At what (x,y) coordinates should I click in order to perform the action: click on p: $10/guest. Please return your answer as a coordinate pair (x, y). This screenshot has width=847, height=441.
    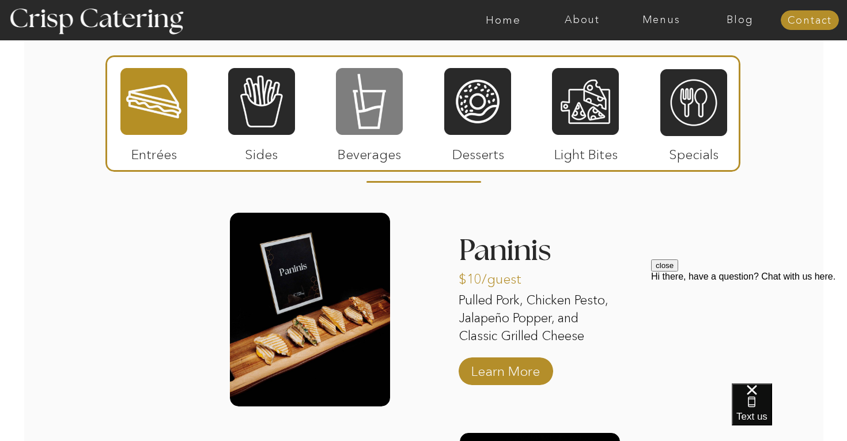
    Looking at the image, I should click on (497, 276).